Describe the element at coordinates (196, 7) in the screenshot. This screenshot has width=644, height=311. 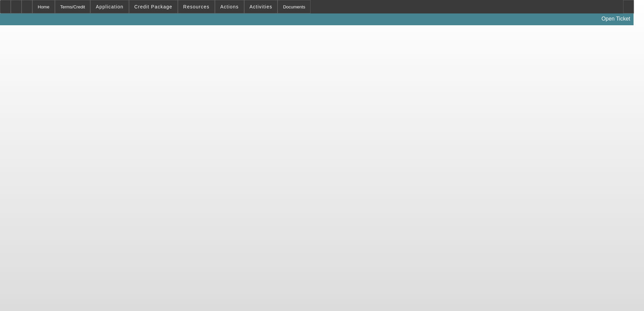
I see `button: Resources` at that location.